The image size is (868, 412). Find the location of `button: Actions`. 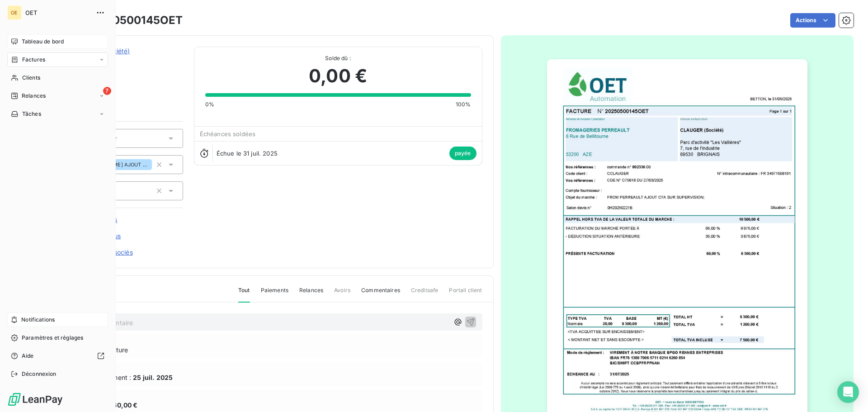

button: Actions is located at coordinates (813, 20).